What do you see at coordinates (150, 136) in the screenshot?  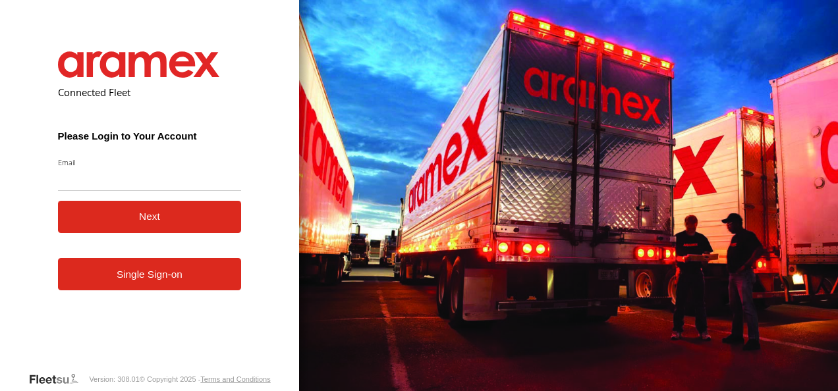 I see `h3: Please Login to Your Account` at bounding box center [150, 136].